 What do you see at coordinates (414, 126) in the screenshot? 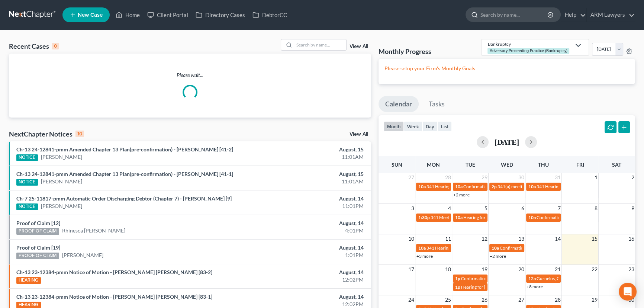
I see `button: week` at bounding box center [414, 126].